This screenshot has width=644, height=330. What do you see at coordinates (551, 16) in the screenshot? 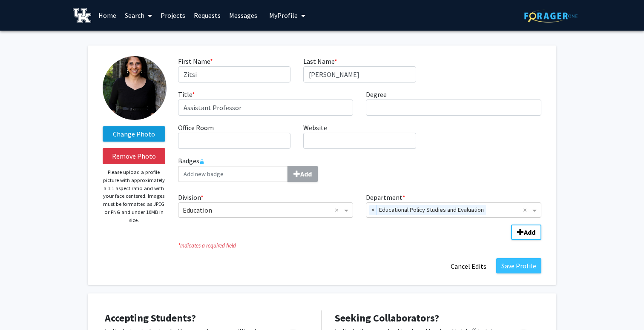
I see `img: ForagerOne Logo` at bounding box center [551, 16].